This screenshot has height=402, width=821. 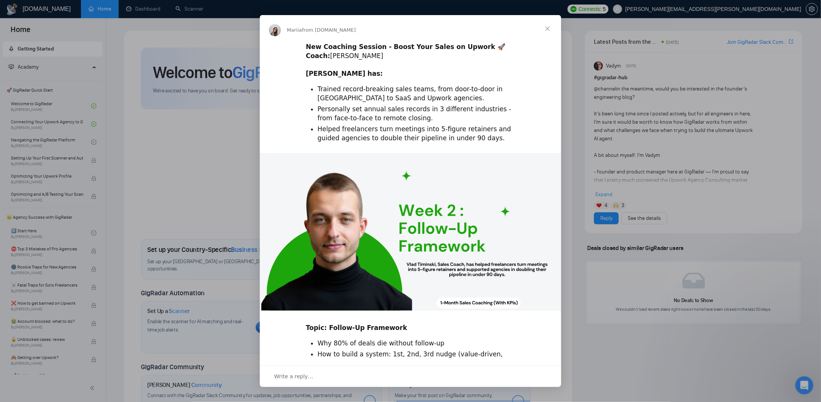 What do you see at coordinates (275, 30) in the screenshot?
I see `img: Profile image for Mariia` at bounding box center [275, 30].